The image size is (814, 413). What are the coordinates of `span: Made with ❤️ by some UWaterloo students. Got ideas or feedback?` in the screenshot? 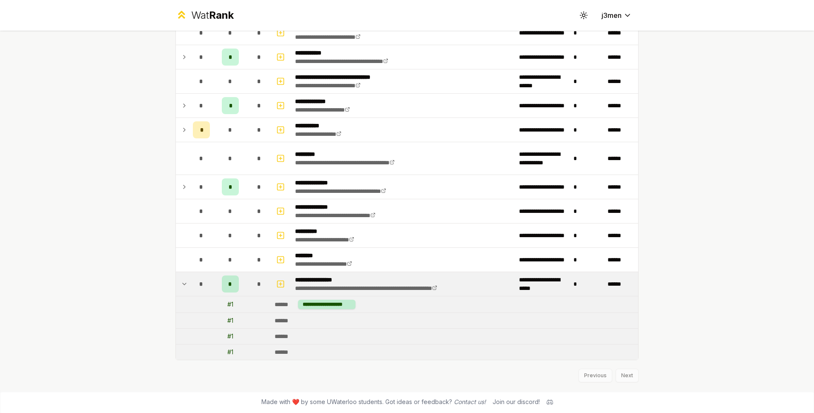 It's located at (373, 402).